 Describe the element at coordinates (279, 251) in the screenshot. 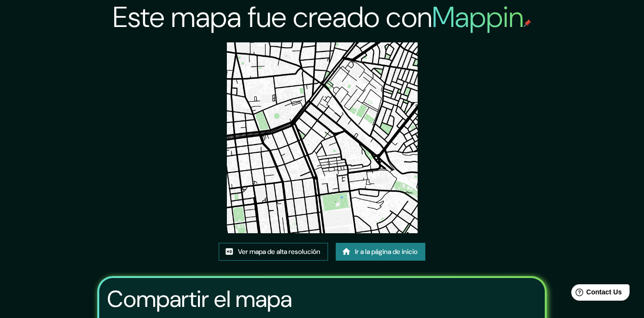

I see `font: Ver mapa de alta resolución` at that location.